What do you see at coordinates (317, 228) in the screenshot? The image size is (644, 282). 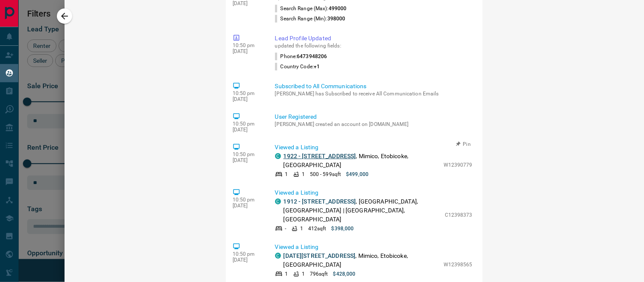 I see `p: 412 sqft` at bounding box center [317, 228].